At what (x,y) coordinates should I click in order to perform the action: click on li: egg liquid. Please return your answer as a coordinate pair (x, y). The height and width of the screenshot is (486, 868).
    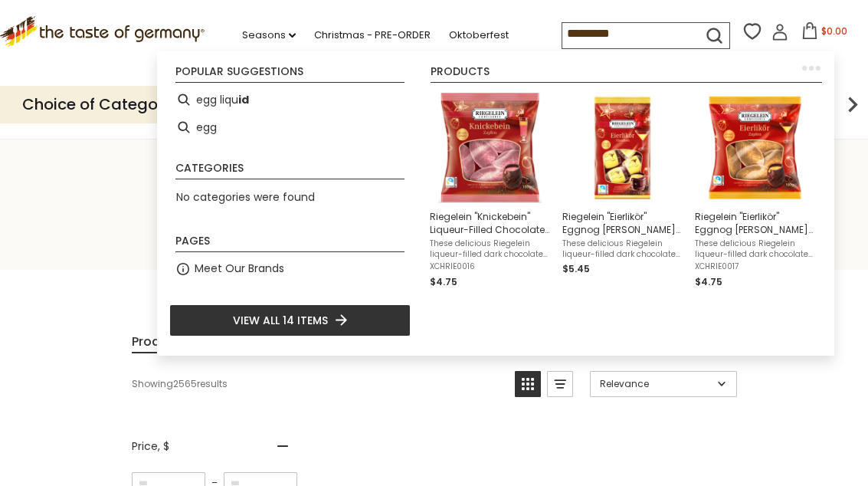
    Looking at the image, I should click on (290, 99).